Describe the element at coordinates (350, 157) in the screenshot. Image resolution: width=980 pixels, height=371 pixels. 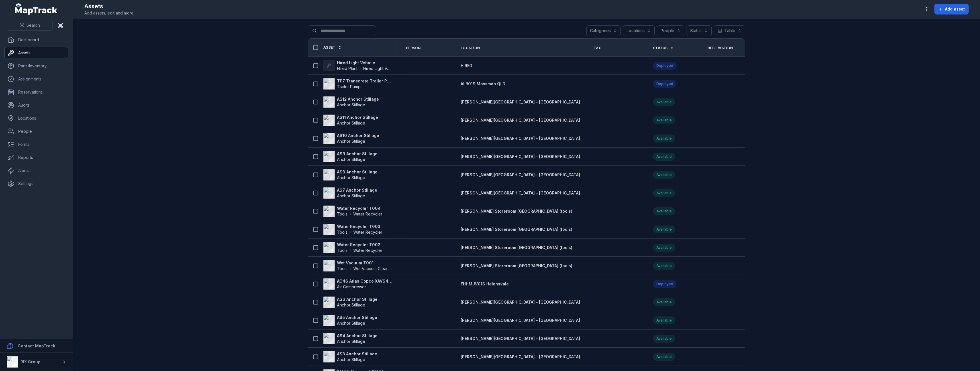
I see `a: AS9 Anchor StillageAnchor Stillage` at that location.